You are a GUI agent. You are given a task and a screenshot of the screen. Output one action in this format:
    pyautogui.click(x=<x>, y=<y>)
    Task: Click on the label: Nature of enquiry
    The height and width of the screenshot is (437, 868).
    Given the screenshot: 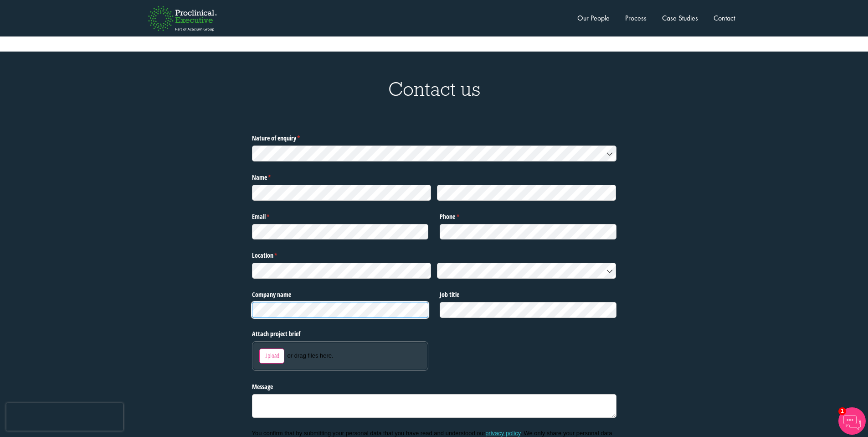 What is the action you would take?
    pyautogui.click(x=434, y=136)
    